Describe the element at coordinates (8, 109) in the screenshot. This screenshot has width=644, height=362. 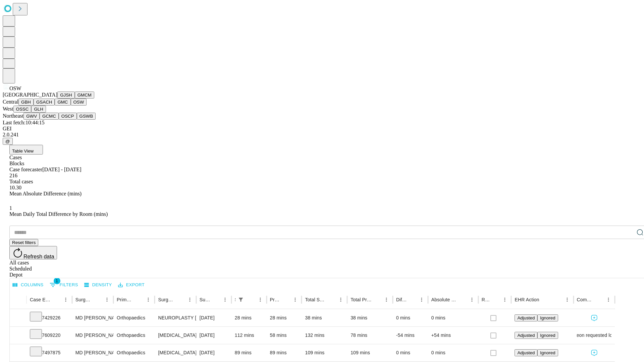
I see `span: West` at that location.